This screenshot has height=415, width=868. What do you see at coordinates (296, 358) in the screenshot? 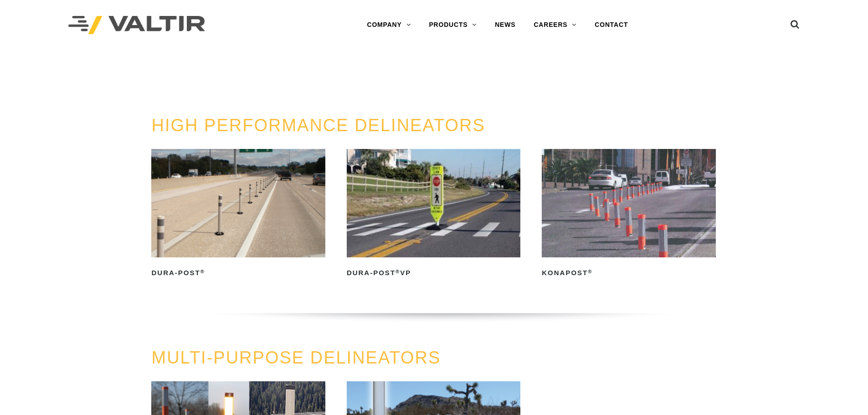
I see `a: MULTI-PURPOSE DELINEATORS` at bounding box center [296, 358].